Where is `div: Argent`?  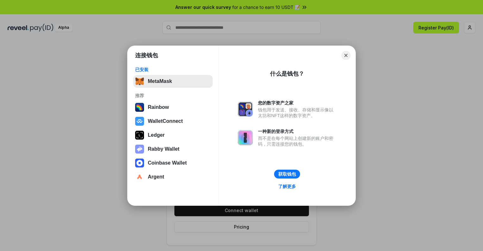
div: Argent is located at coordinates (156, 177).